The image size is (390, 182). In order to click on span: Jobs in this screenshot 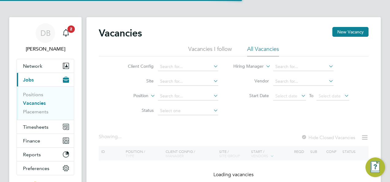, I will do `click(28, 80)`.